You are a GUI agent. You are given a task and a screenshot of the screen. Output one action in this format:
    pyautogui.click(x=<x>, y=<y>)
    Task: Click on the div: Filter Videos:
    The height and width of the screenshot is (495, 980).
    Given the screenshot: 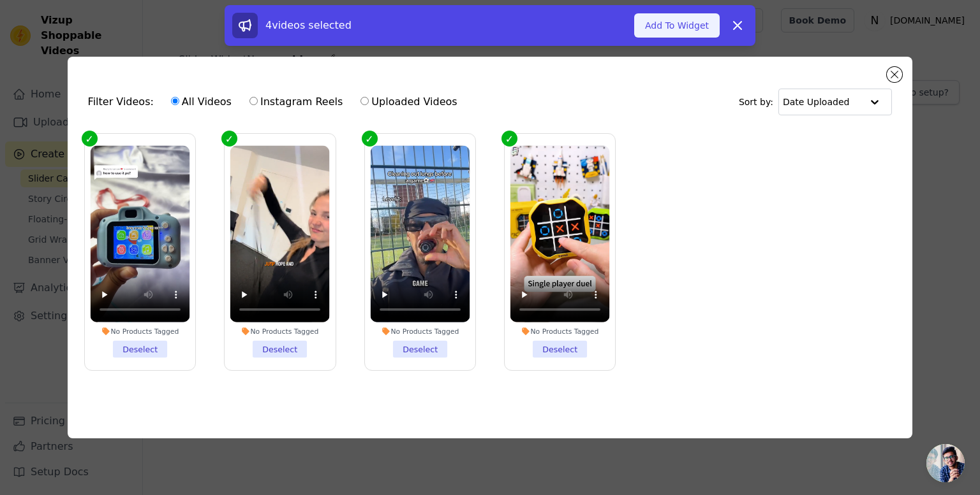 What is the action you would take?
    pyautogui.click(x=276, y=102)
    